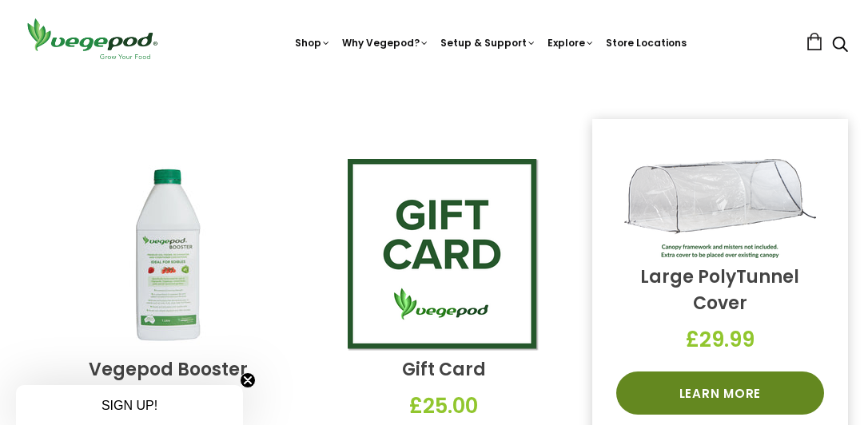 The image size is (868, 425). Describe the element at coordinates (129, 406) in the screenshot. I see `span: SIGN UP!` at that location.